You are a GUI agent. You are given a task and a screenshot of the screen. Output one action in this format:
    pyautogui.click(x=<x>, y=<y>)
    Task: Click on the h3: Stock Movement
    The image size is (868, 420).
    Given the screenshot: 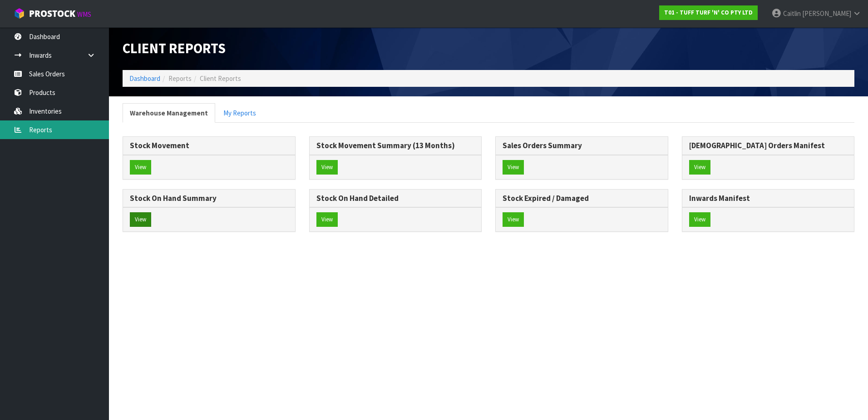 What is the action you would take?
    pyautogui.click(x=209, y=145)
    